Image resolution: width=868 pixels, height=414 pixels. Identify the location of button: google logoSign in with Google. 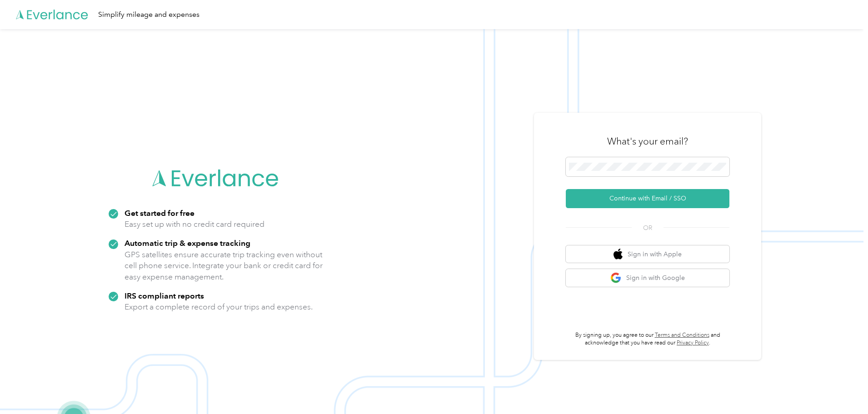
(648, 277).